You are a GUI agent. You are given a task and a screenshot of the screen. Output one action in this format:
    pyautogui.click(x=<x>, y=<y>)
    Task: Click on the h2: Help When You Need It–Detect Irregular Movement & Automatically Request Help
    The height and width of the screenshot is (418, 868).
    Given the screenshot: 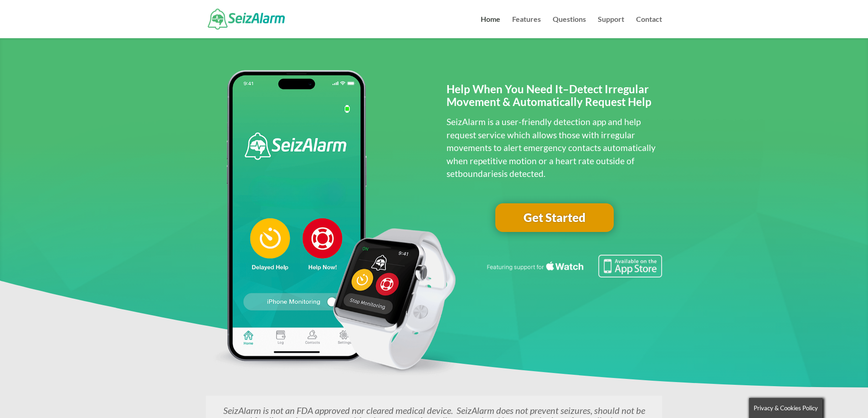 What is the action you would take?
    pyautogui.click(x=554, y=99)
    